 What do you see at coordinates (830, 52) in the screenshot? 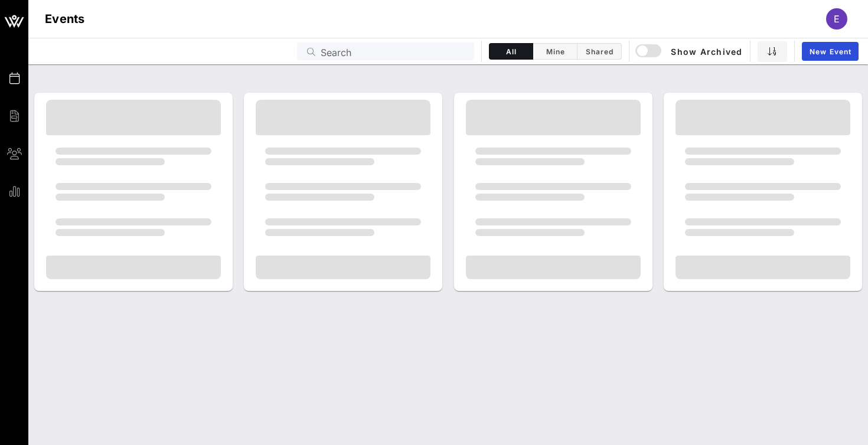
I see `a: New Event` at bounding box center [830, 52].